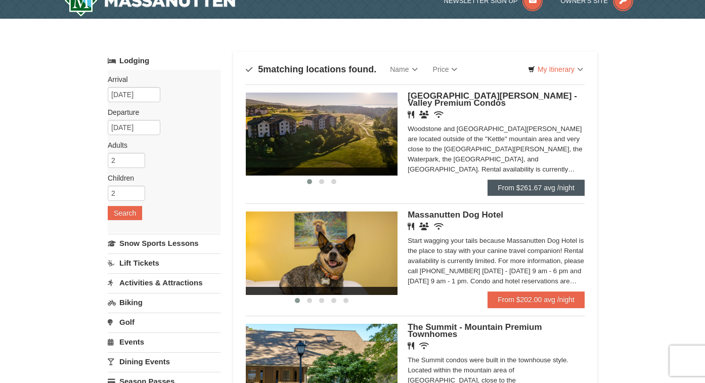  Describe the element at coordinates (164, 282) in the screenshot. I see `a: Activities & Attractions` at that location.